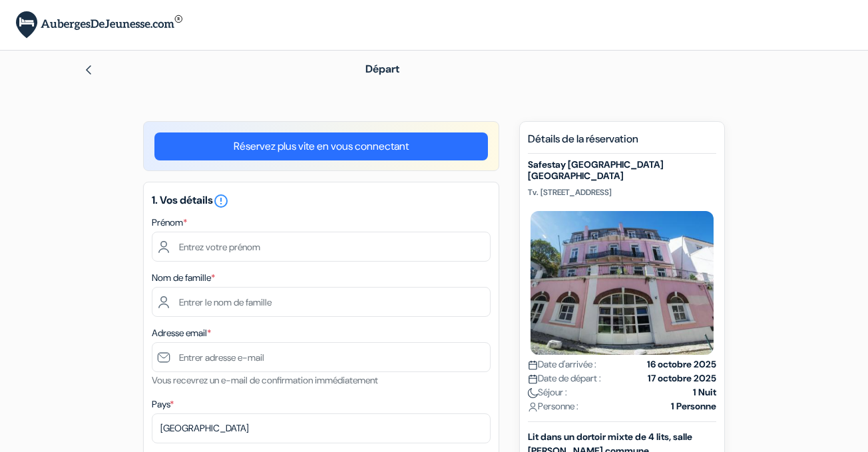 The image size is (868, 452). Describe the element at coordinates (221, 201) in the screenshot. I see `i: error_outline` at that location.